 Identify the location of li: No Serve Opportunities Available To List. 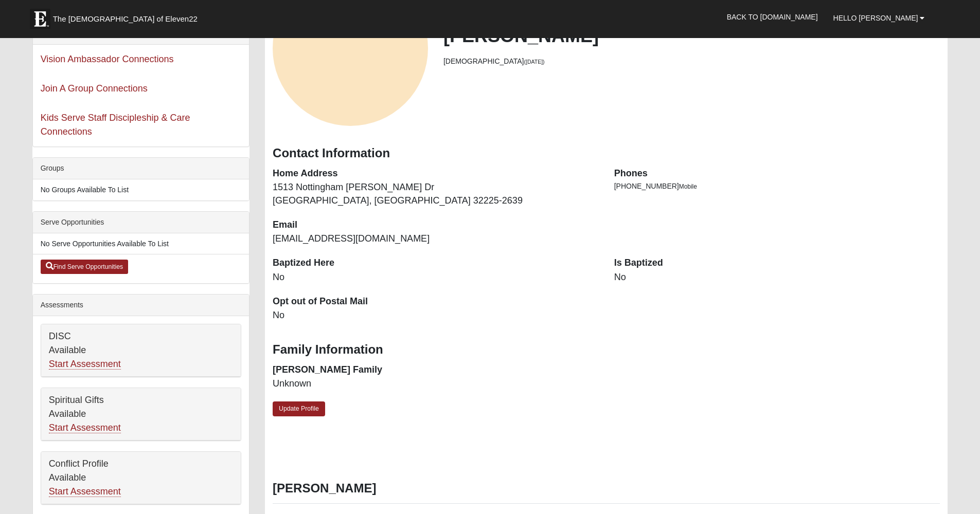
(141, 244).